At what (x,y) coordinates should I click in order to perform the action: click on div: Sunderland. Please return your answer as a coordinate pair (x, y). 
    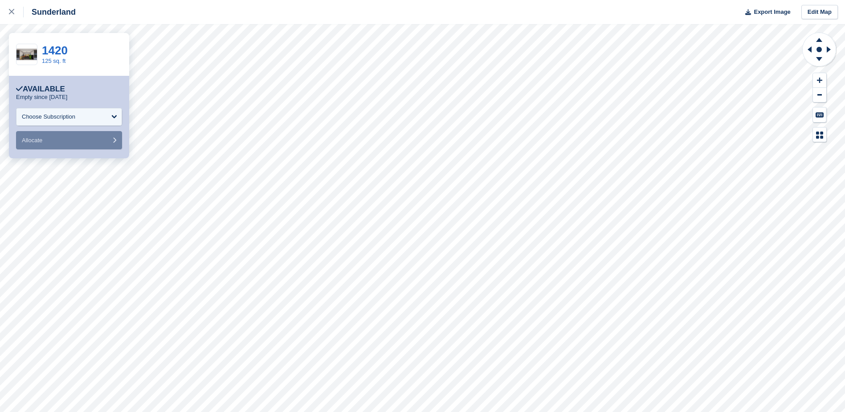
    Looking at the image, I should click on (49, 12).